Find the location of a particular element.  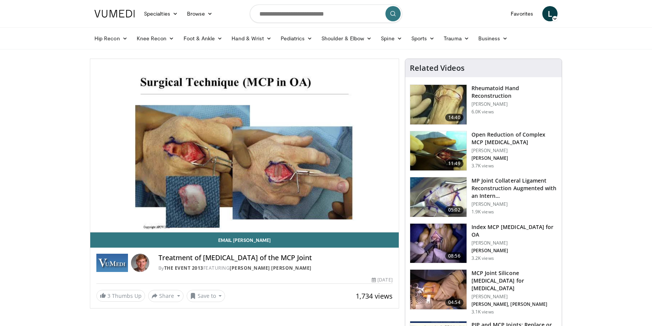

button: Save to is located at coordinates (206, 296).